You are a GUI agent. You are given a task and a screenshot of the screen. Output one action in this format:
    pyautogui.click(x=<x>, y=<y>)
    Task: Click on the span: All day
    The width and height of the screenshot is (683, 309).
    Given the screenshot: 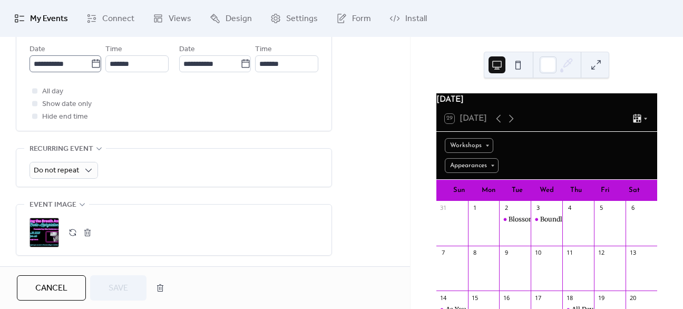 What is the action you would take?
    pyautogui.click(x=53, y=92)
    